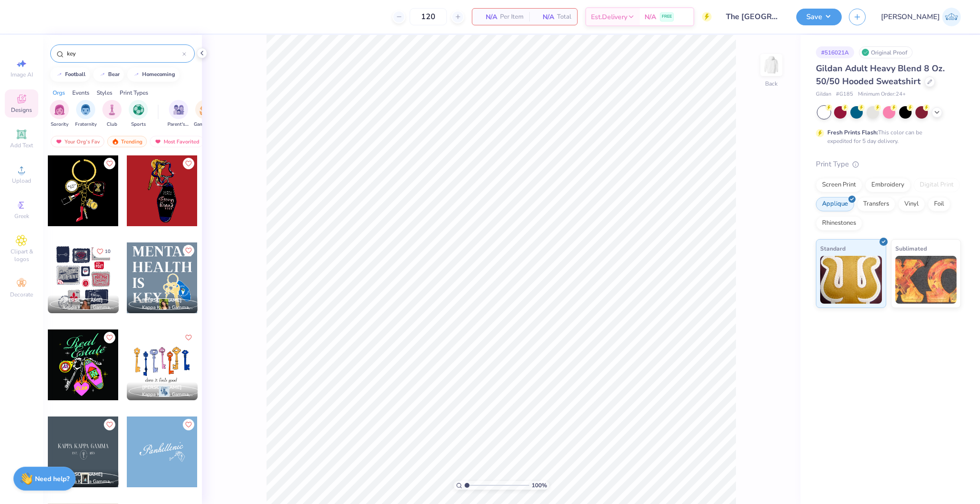 Image resolution: width=980 pixels, height=504 pixels. What do you see at coordinates (75, 74) in the screenshot?
I see `div: football` at bounding box center [75, 74].